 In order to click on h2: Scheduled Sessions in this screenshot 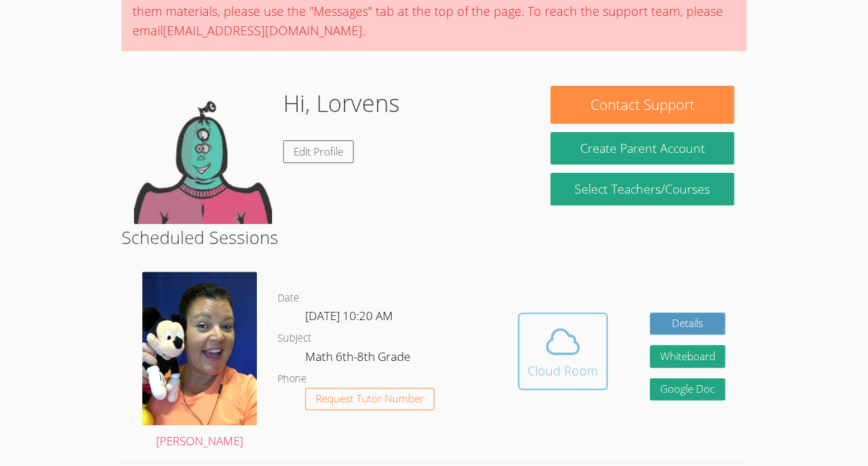, I will do `click(434, 237)`.